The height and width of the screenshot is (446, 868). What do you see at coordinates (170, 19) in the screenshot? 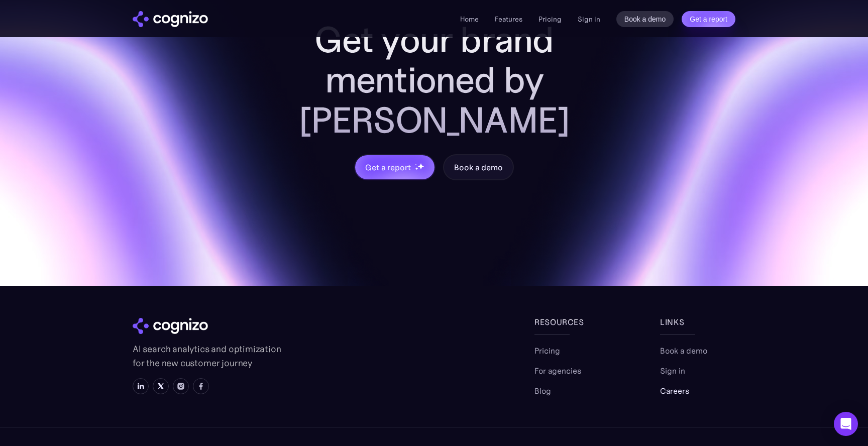
I see `a: home` at bounding box center [170, 19].